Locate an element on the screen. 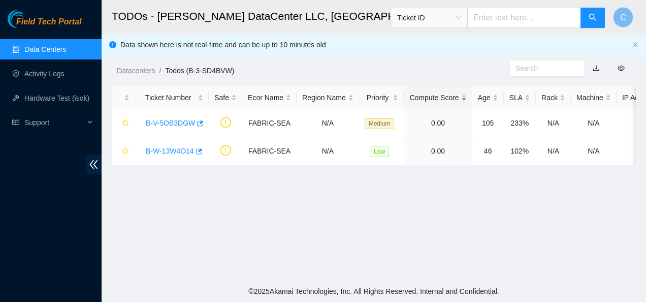 This screenshot has height=302, width=646. a: download is located at coordinates (596, 68).